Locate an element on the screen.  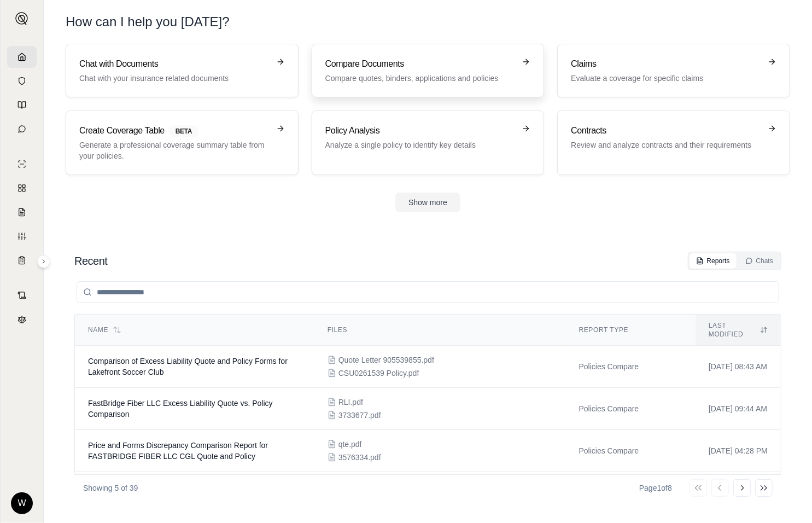
a: Coverage Table is located at coordinates (22, 260).